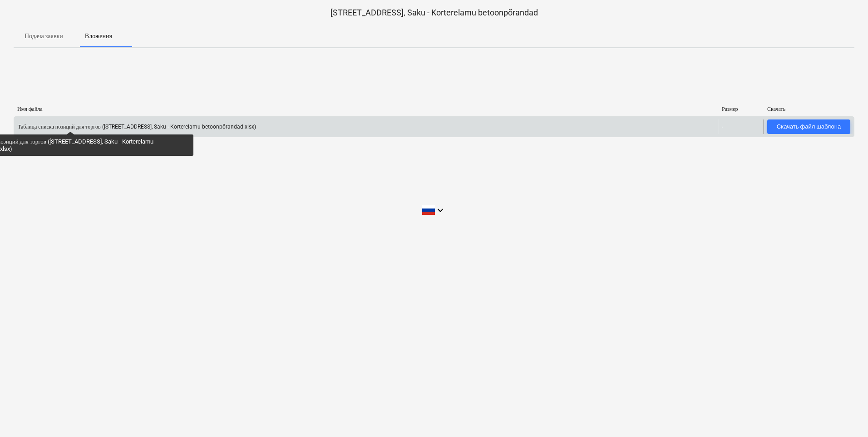 Image resolution: width=868 pixels, height=437 pixels. What do you see at coordinates (440, 210) in the screenshot?
I see `i: keyboard_arrow_down` at bounding box center [440, 210].